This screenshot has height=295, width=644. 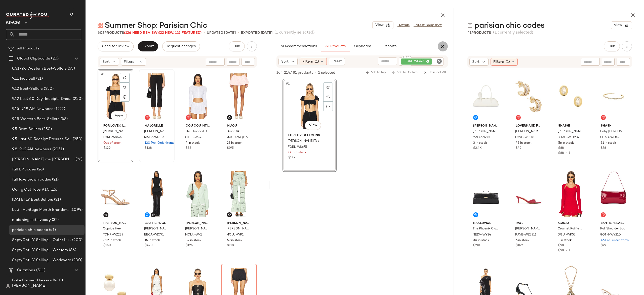 I want to click on span: 9.5 Best-Sellers, so click(x=26, y=129).